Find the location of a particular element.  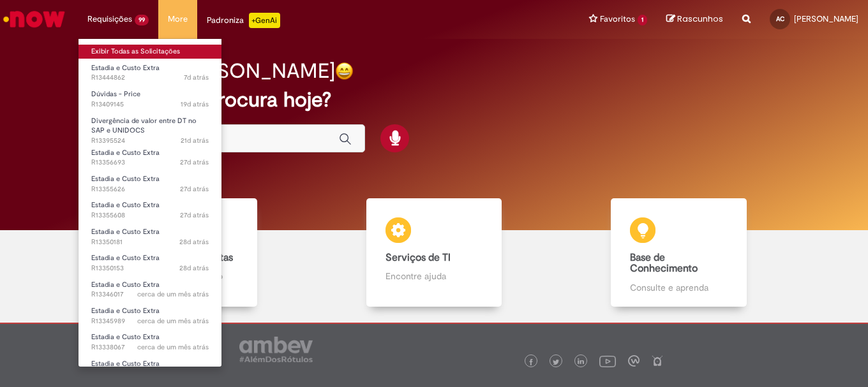

a: Serviços de TI Encontre ajuda is located at coordinates (433, 253).